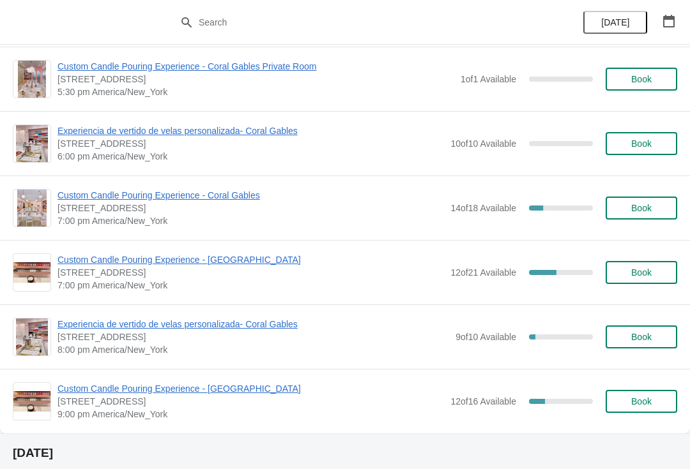  What do you see at coordinates (358, 22) in the screenshot?
I see `input: Search` at bounding box center [358, 22].